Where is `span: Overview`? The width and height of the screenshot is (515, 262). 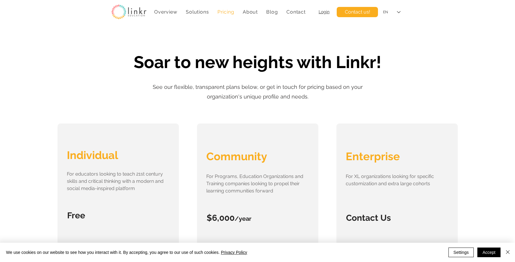
span: Overview is located at coordinates (166, 12).